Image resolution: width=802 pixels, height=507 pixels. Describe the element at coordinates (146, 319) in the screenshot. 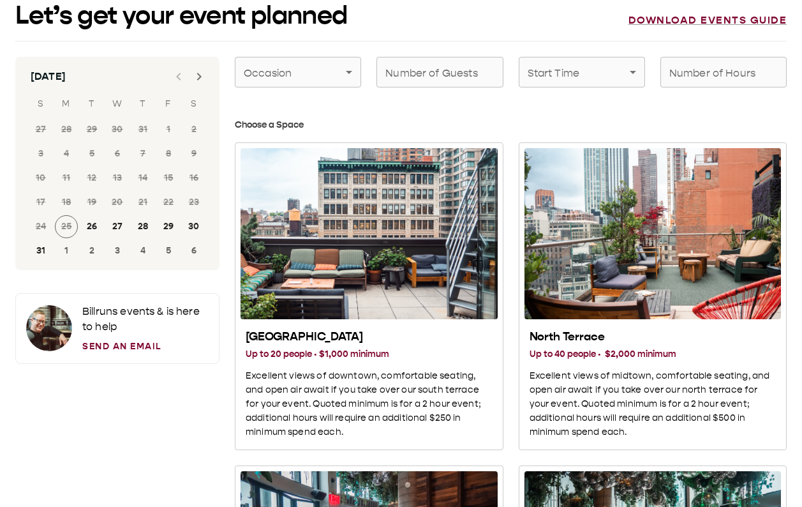

I see `p: Bill runs events & is here to help` at that location.